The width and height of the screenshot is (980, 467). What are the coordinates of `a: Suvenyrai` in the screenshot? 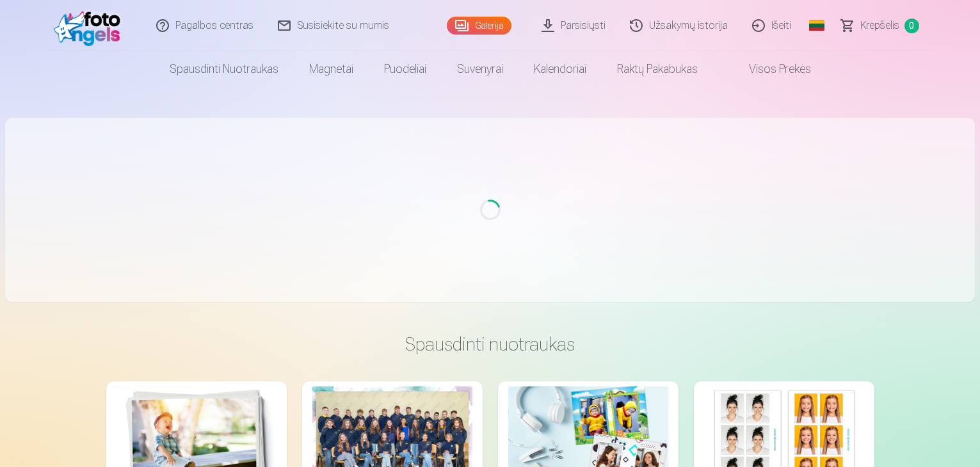 It's located at (480, 69).